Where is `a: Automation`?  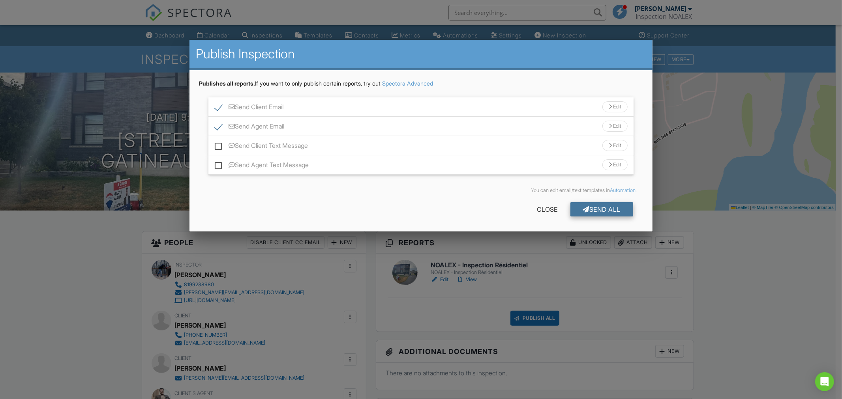 a: Automation is located at coordinates (623, 190).